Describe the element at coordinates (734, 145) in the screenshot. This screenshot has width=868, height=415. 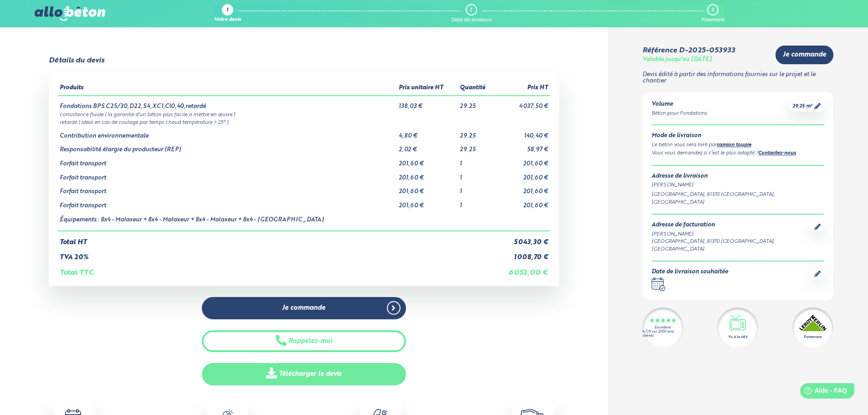
I see `a: camion toupie` at that location.